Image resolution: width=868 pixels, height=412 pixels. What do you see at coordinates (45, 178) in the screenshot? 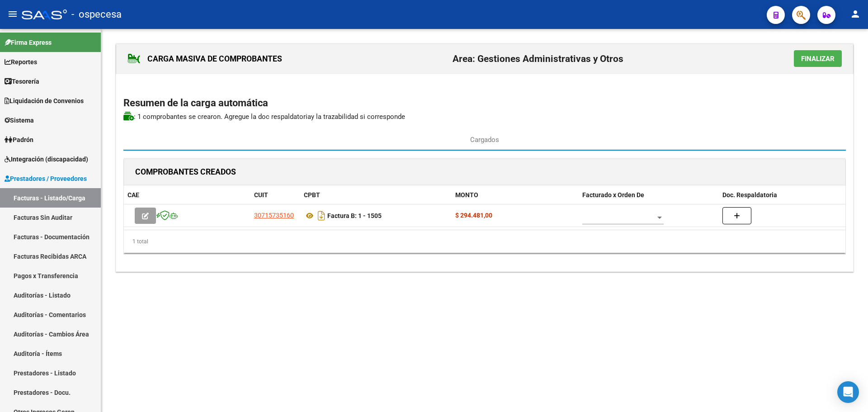
I see `span: Prestadores / Proveedores` at bounding box center [45, 178].